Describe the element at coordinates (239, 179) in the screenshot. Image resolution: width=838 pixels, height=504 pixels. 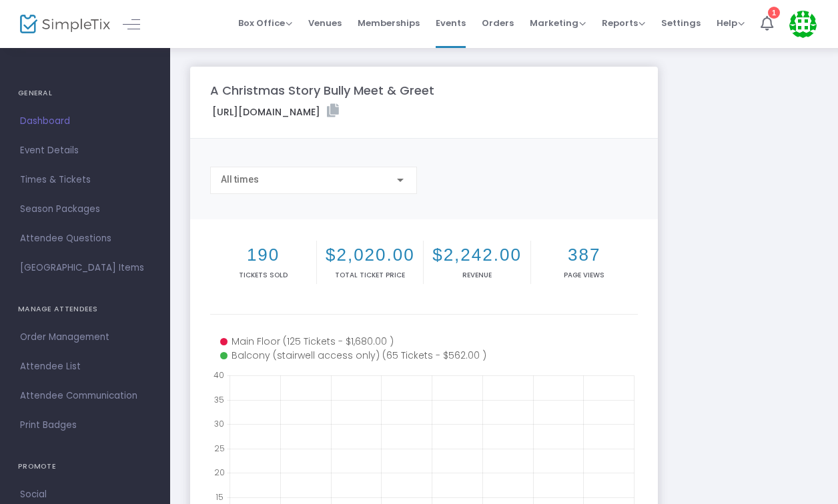
I see `span: All times` at that location.